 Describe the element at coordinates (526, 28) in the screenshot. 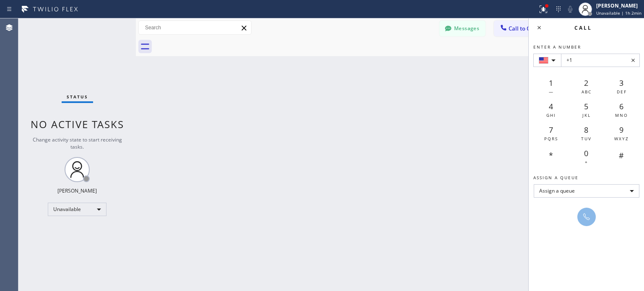

I see `button: Call to Customer` at that location.